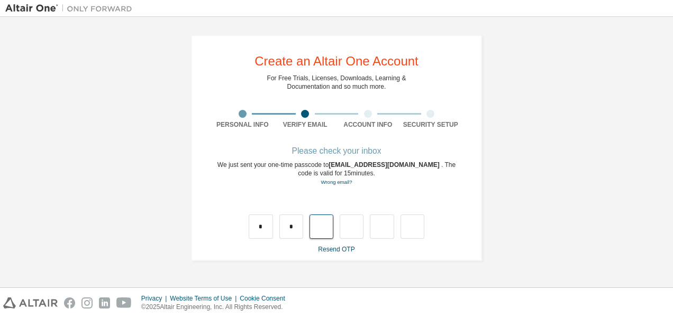 This screenshot has height=318, width=673. I want to click on div: Please check your inbox, so click(336, 151).